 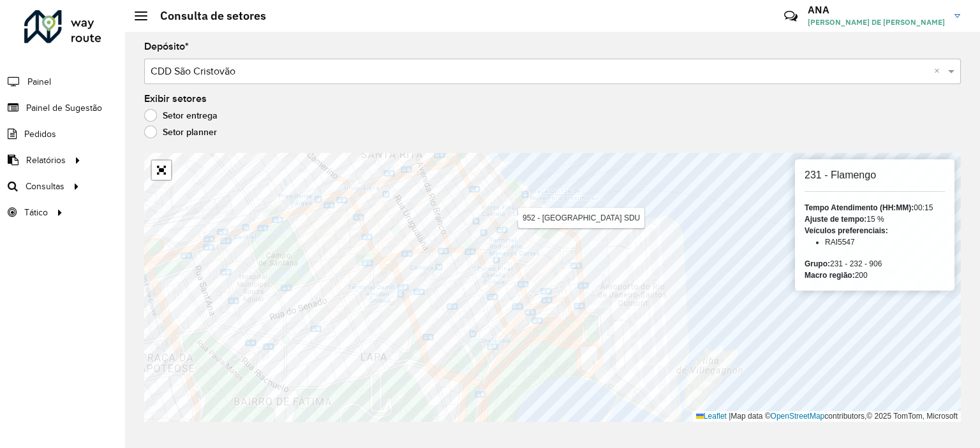 I want to click on a: OpenStreetMap, so click(x=797, y=416).